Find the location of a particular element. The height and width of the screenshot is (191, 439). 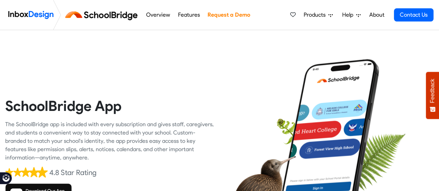

a: About is located at coordinates (377, 15).